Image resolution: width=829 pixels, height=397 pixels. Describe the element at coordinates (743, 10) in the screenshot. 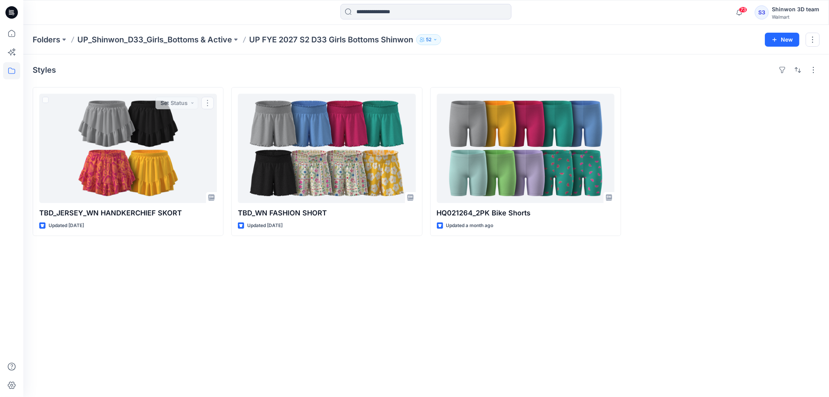

I see `span: 73` at that location.